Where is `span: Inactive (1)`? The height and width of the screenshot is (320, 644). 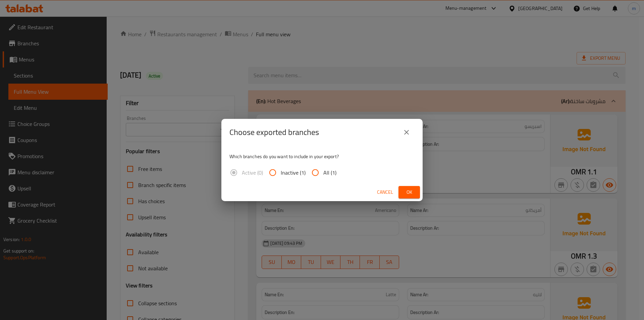
span: Inactive (1) is located at coordinates (293, 173).